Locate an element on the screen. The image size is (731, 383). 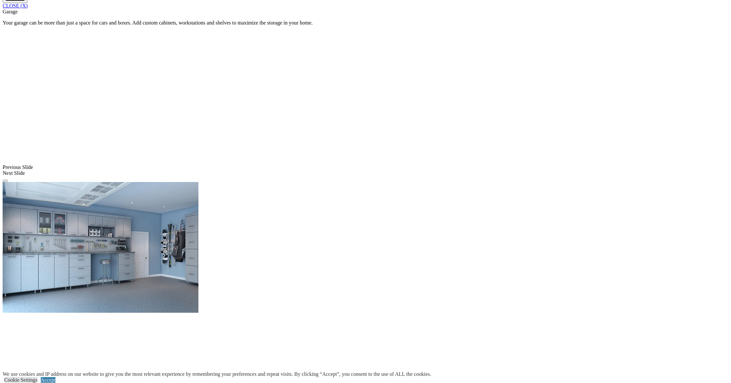
div: Previous Slide is located at coordinates (366, 167).